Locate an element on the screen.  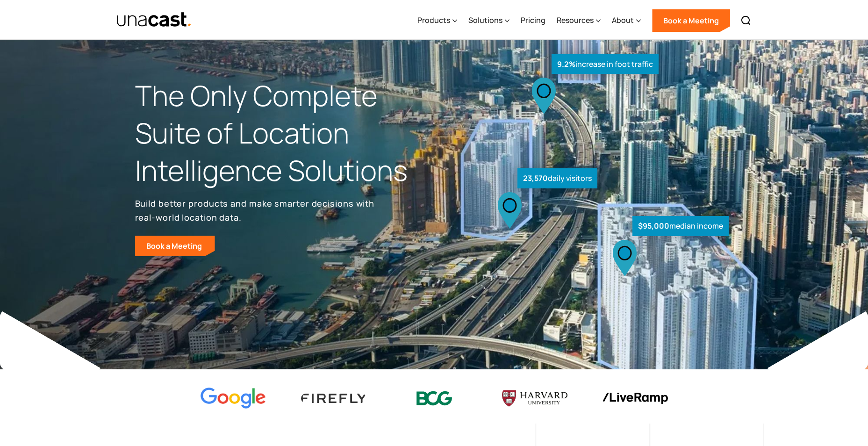
img: Search icon is located at coordinates (746, 20).